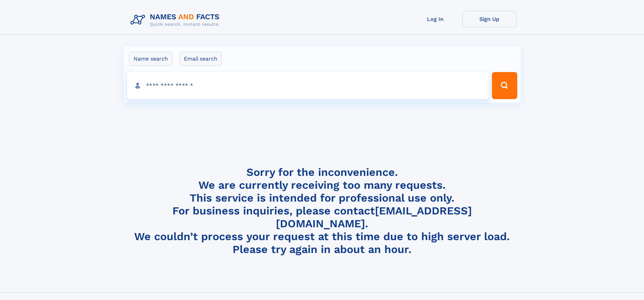  What do you see at coordinates (490, 19) in the screenshot?
I see `a: Sign Up` at bounding box center [490, 19].